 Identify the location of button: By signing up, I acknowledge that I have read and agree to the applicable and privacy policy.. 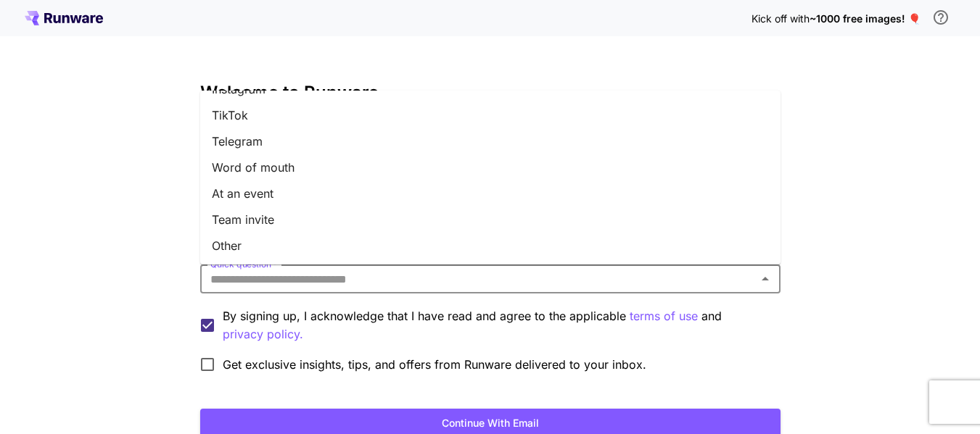
(664, 316).